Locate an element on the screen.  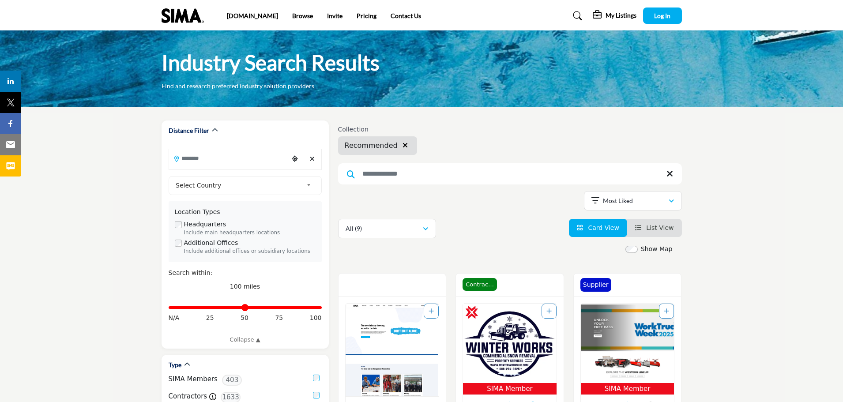
div: My Listings is located at coordinates (614, 16).